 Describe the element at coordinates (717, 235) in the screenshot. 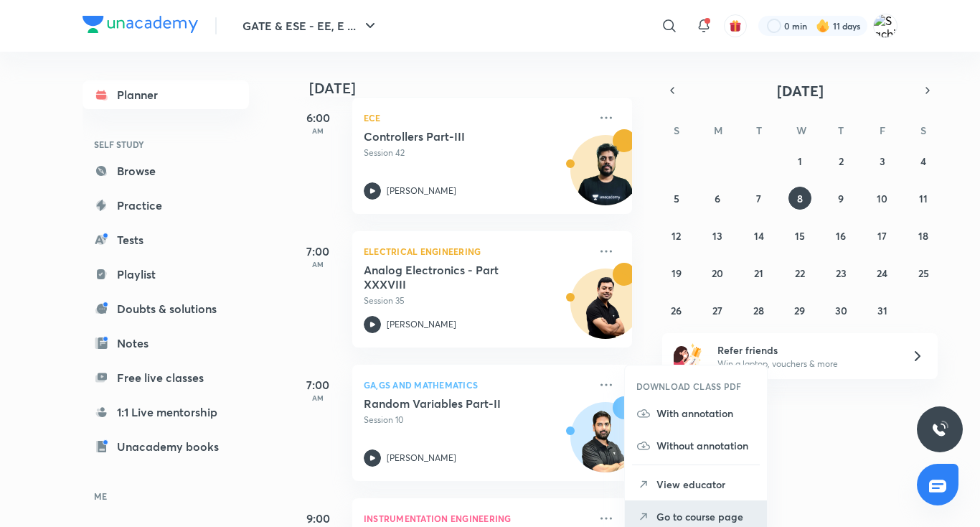

I see `abbr: October 13, 2025` at that location.